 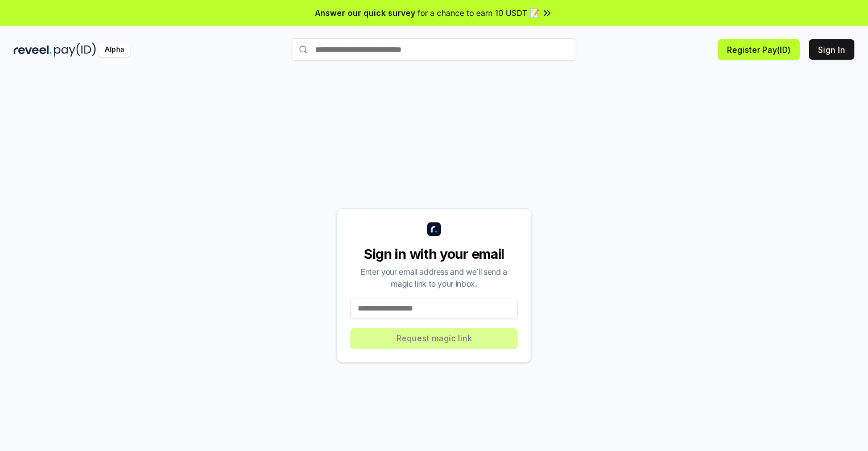 What do you see at coordinates (478, 13) in the screenshot?
I see `span: for a chance to earn 10 USDT 📝` at bounding box center [478, 13].